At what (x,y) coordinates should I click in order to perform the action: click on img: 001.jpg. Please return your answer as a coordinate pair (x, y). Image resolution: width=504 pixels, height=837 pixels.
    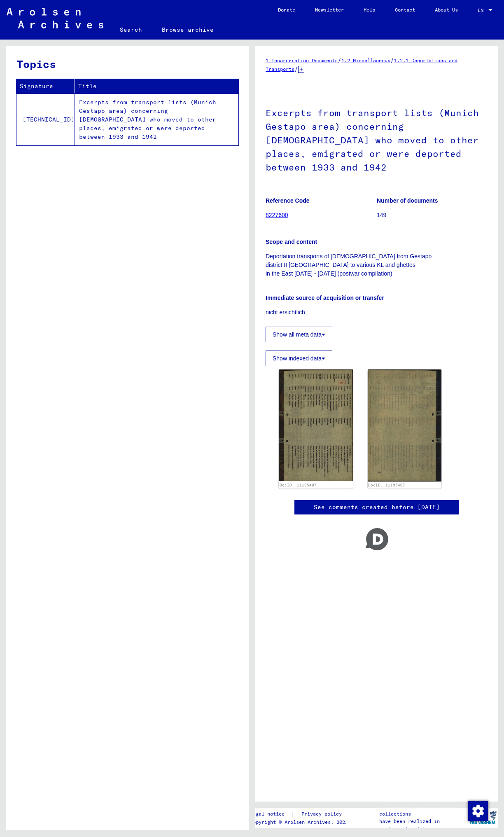
    Looking at the image, I should click on (316, 425).